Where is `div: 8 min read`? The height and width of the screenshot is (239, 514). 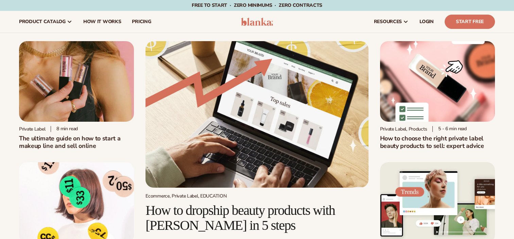 div: 8 min read is located at coordinates (64, 129).